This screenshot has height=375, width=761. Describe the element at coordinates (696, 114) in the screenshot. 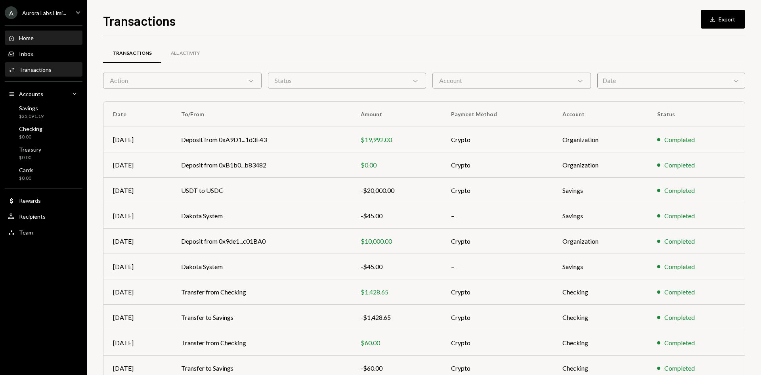

I see `th: Status` at that location.